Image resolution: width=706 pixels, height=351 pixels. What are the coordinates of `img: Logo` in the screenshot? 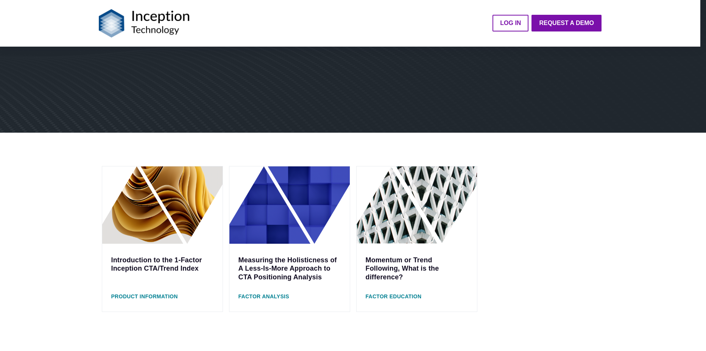 It's located at (144, 23).